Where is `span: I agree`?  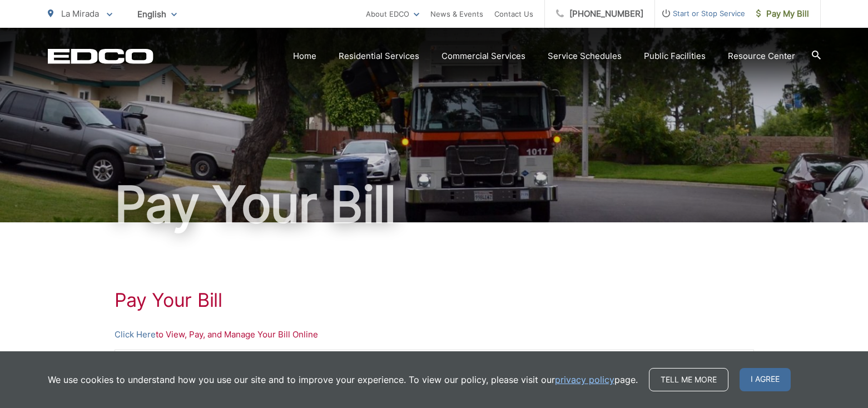
span: I agree is located at coordinates (765, 380).